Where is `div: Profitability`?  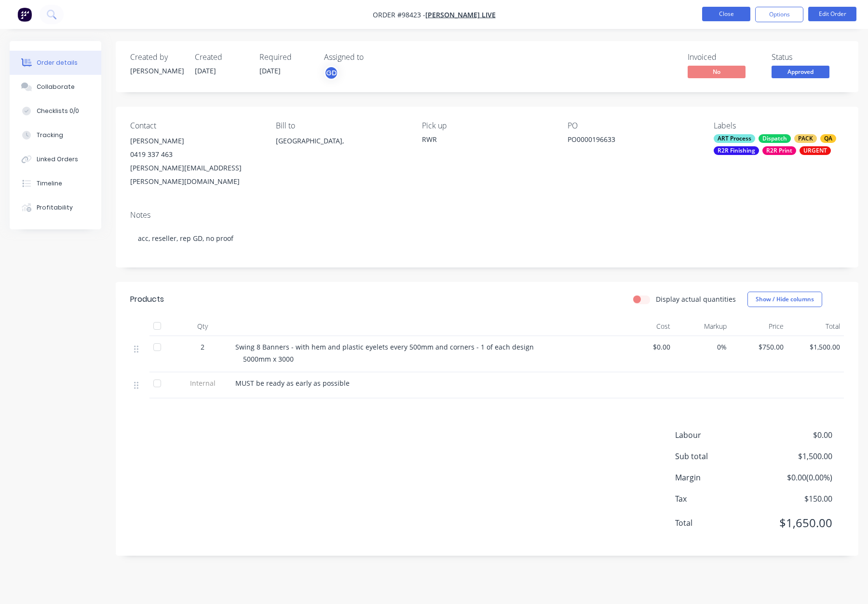 div: Profitability is located at coordinates (54, 208).